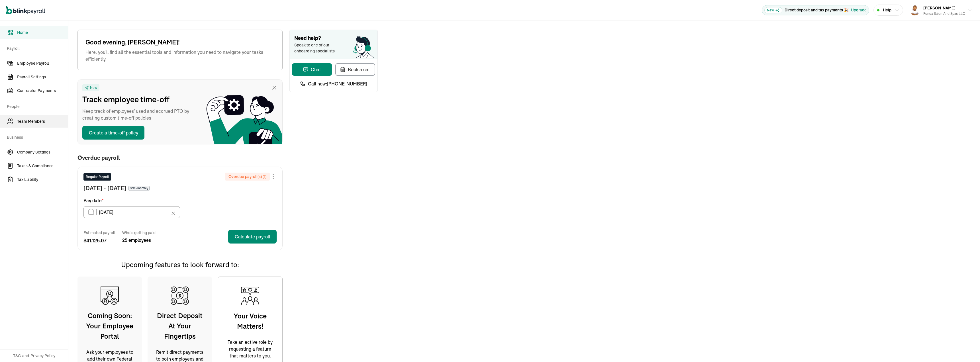 The height and width of the screenshot is (362, 980). I want to click on span: Speak to one of our onboarding specialists, so click(318, 48).